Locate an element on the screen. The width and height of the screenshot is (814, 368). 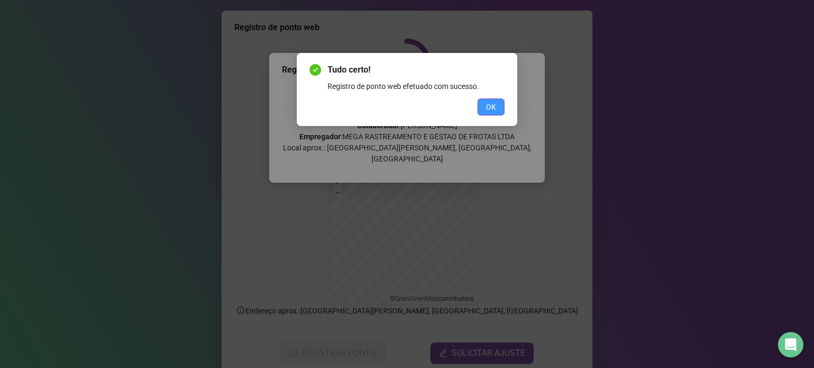
span: Tudo certo! is located at coordinates (416, 70).